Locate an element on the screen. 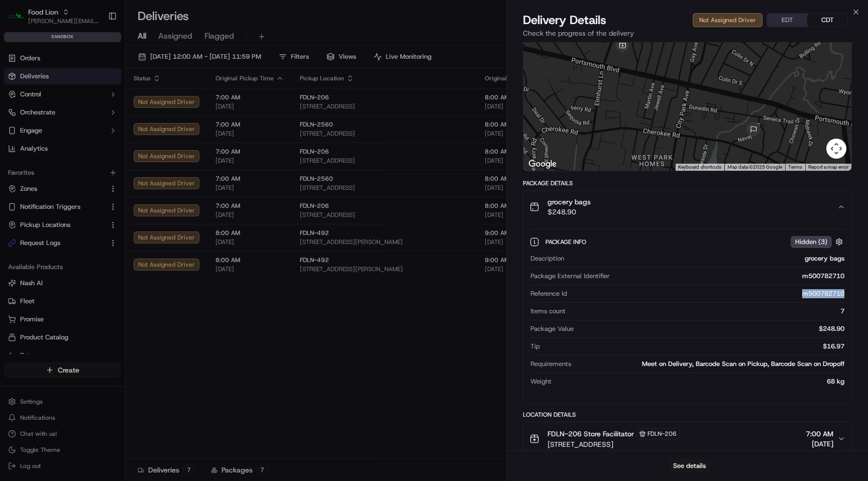 The image size is (868, 481). button: Map camera controls is located at coordinates (836, 149).